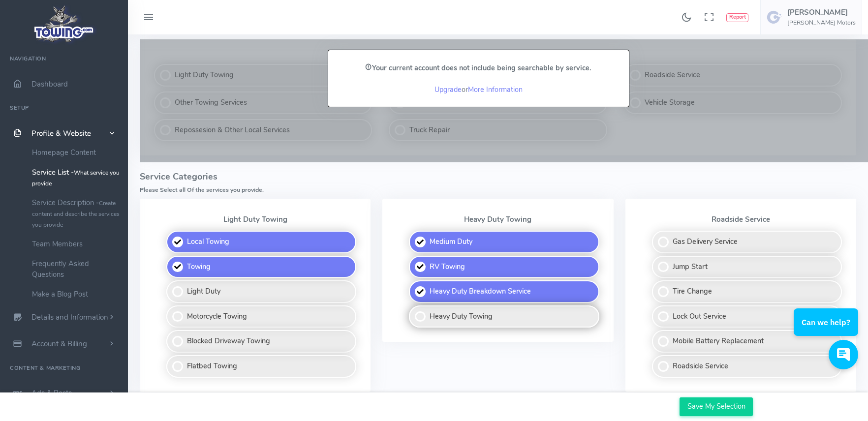 The height and width of the screenshot is (421, 868). I want to click on label: Heavy Duty Breakdown Service, so click(504, 292).